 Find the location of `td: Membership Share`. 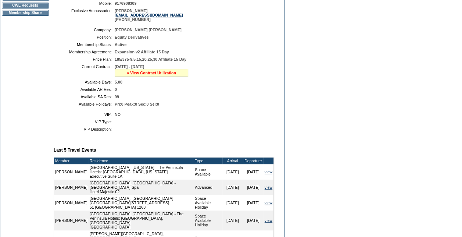

td: Membership Share is located at coordinates (25, 13).